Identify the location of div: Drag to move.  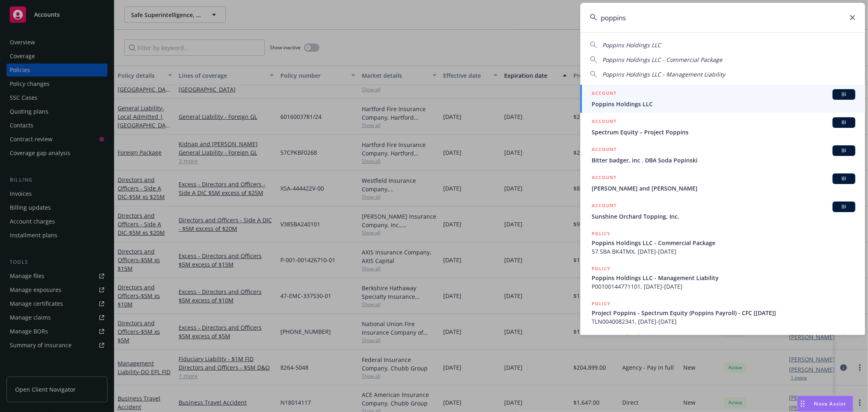
(803, 404).